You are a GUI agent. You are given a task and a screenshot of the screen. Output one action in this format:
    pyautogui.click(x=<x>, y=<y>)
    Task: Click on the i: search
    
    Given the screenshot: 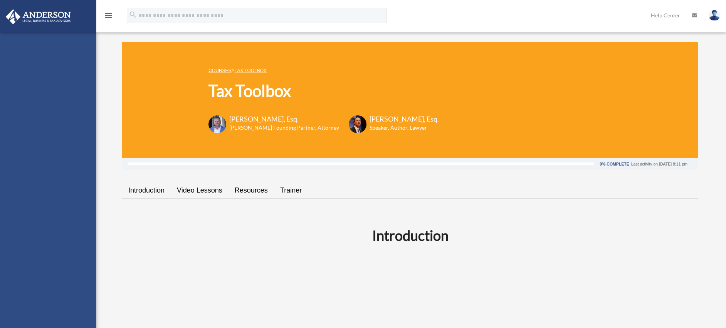 What is the action you would take?
    pyautogui.click(x=133, y=15)
    